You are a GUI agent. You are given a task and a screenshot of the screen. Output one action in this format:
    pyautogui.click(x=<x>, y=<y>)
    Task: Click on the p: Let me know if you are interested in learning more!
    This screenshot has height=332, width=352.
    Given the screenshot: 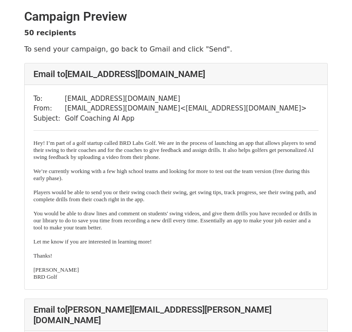 What is the action you would take?
    pyautogui.click(x=176, y=241)
    